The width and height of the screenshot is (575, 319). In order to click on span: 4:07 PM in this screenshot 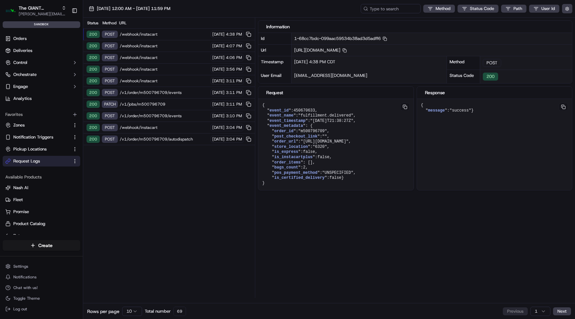, I will do `click(234, 46)`.